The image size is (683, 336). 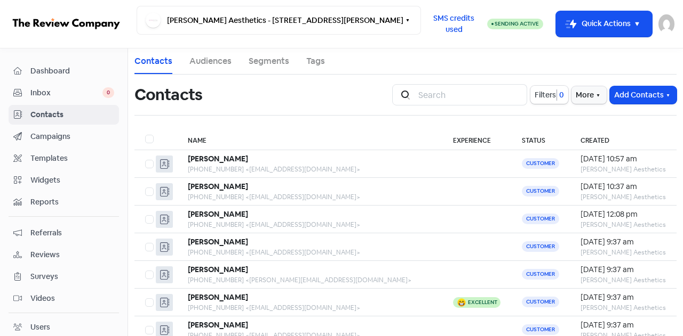 What do you see at coordinates (63, 277) in the screenshot?
I see `a: Surveys` at bounding box center [63, 277].